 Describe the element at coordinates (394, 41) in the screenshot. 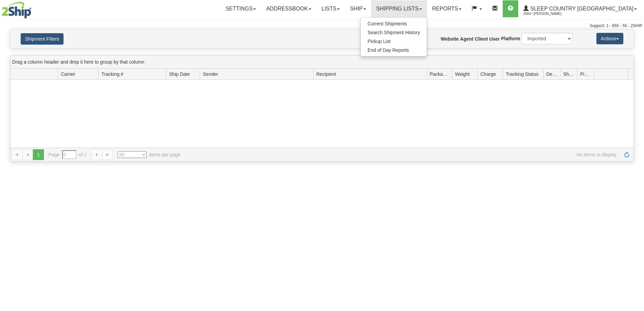

I see `a: Pickup List` at that location.